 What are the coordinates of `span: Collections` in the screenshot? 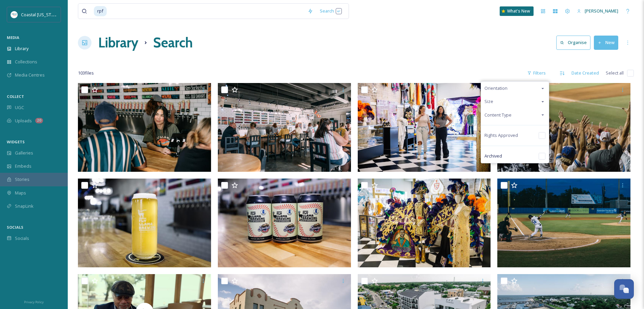 It's located at (26, 62).